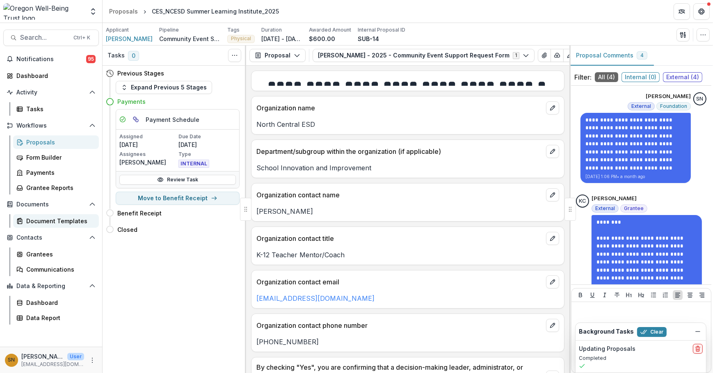  What do you see at coordinates (51, 286) in the screenshot?
I see `button: Open Data & Reporting` at bounding box center [51, 286].